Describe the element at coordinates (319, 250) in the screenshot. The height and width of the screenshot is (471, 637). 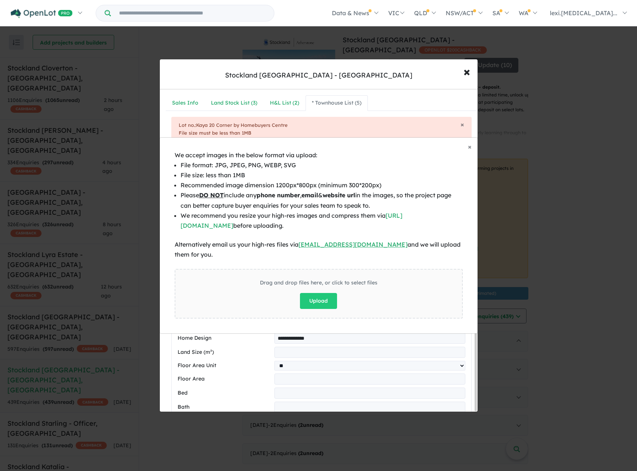
I see `div: Alternatively email us your high-res files via and we will upload them for you.` at that location.